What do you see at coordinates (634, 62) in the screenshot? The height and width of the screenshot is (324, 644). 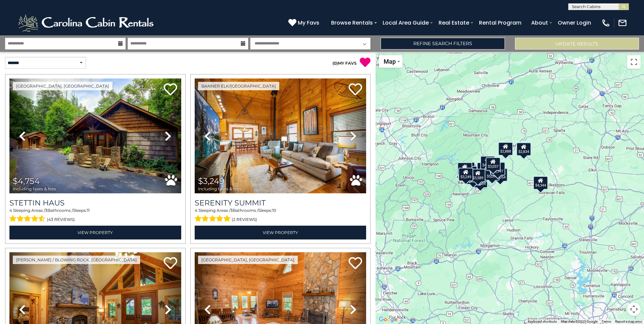 I see `button: Toggle fullscreen view` at bounding box center [634, 62].